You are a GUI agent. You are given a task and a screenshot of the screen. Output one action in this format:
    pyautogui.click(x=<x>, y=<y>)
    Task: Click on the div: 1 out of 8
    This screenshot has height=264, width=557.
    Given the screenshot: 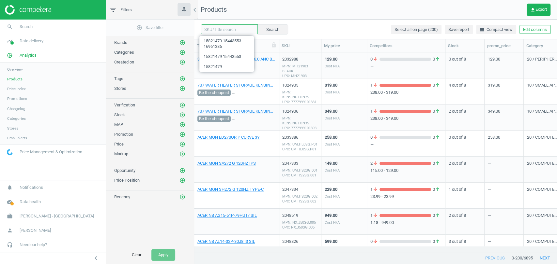 What is the action you would take?
    pyautogui.click(x=464, y=196)
    